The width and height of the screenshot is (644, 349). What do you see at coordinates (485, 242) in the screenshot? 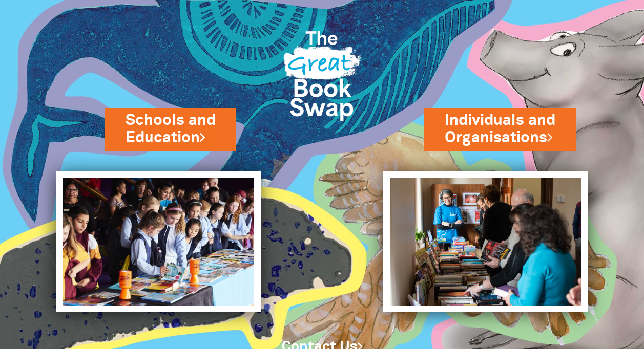
I see `img: Individuals and Organisations` at bounding box center [485, 242].